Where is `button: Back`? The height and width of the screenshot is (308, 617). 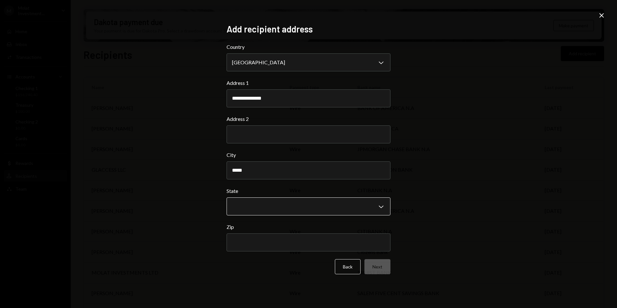
button: Back is located at coordinates (348, 266).